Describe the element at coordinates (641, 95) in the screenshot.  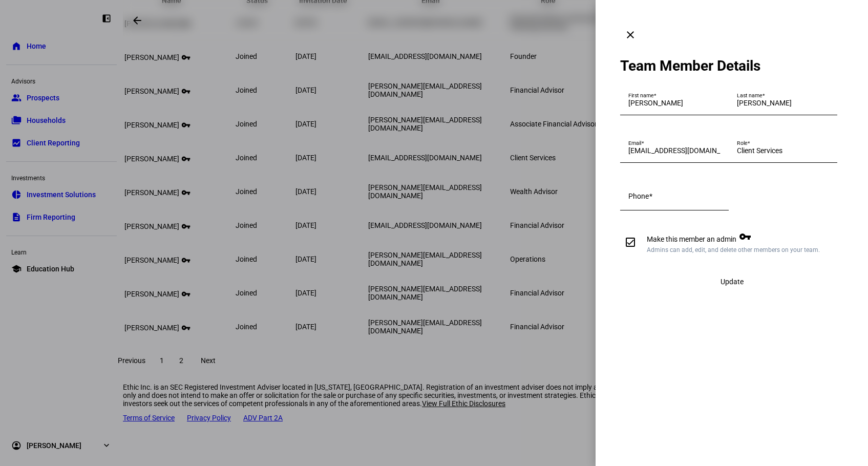
I see `mat-label: First name` at that location.